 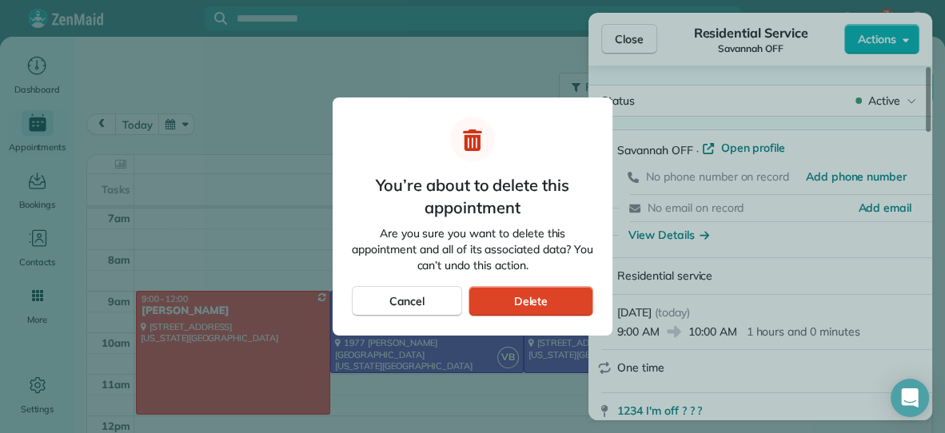 I want to click on button: Cancel, so click(x=407, y=301).